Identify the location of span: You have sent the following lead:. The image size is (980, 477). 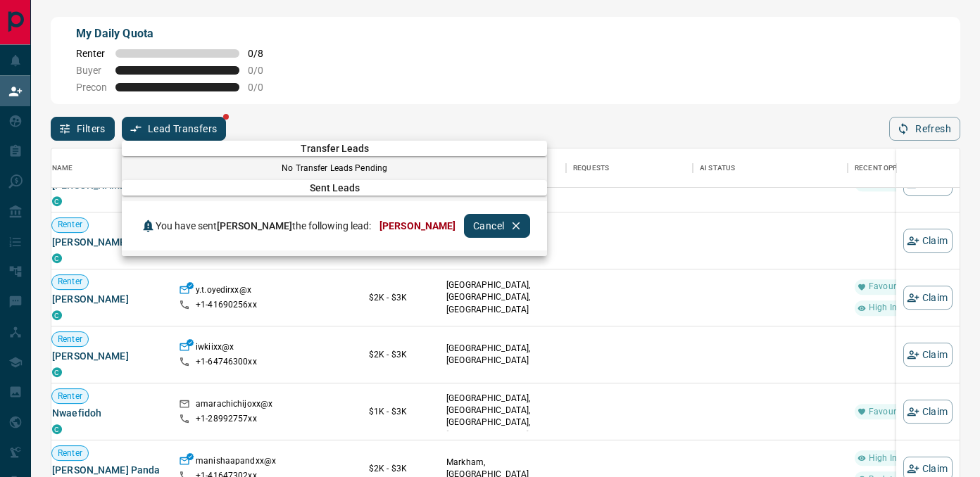
(263, 226).